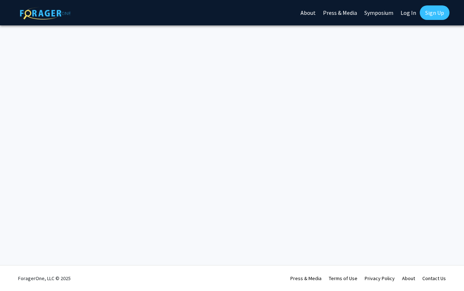  I want to click on a: Press & Media, so click(306, 279).